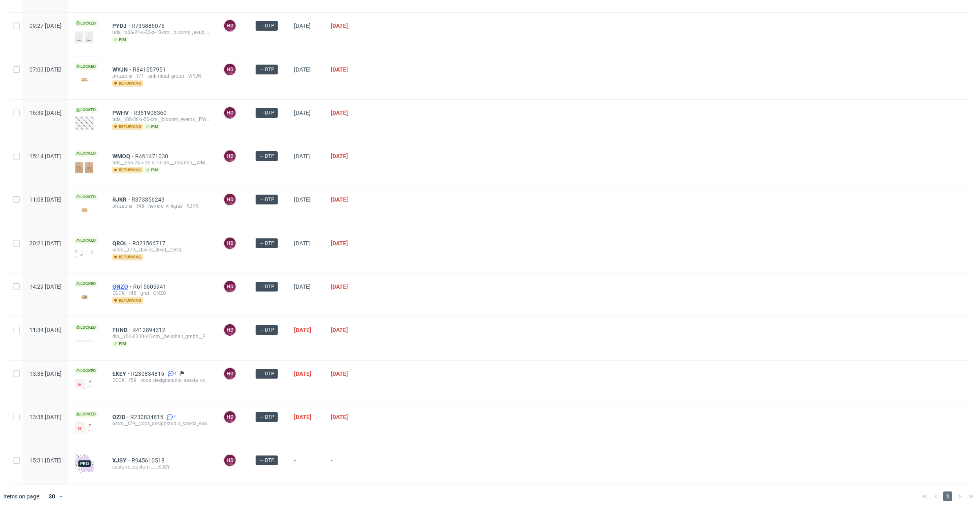 This screenshot has height=507, width=980. Describe the element at coordinates (150, 330) in the screenshot. I see `a: R412894312` at that location.